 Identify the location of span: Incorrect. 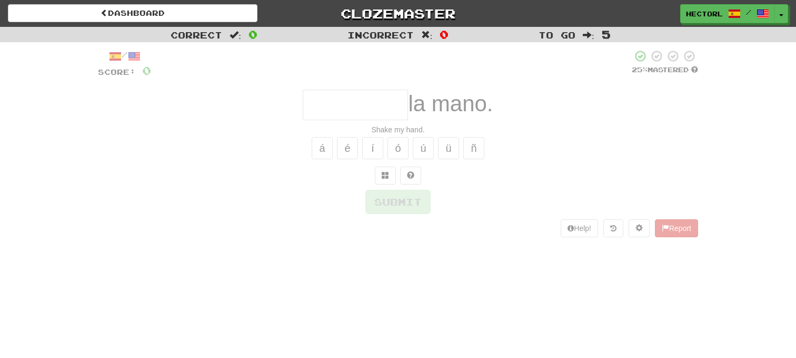
(381, 35).